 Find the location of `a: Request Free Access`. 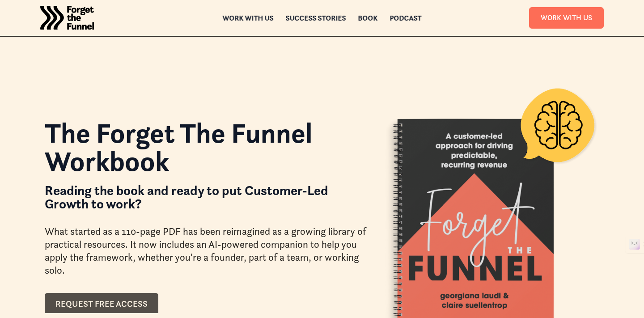

a: Request Free Access is located at coordinates (101, 304).